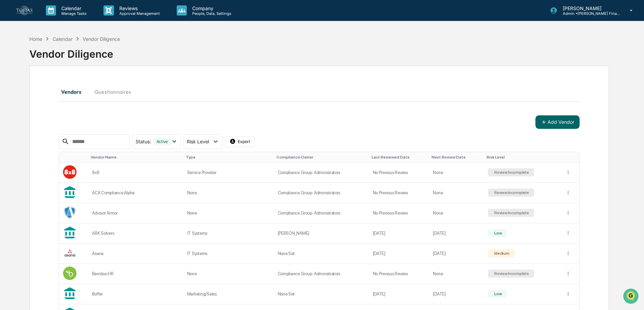 The image size is (644, 310). What do you see at coordinates (24, 10) in the screenshot?
I see `img: logo` at bounding box center [24, 10].